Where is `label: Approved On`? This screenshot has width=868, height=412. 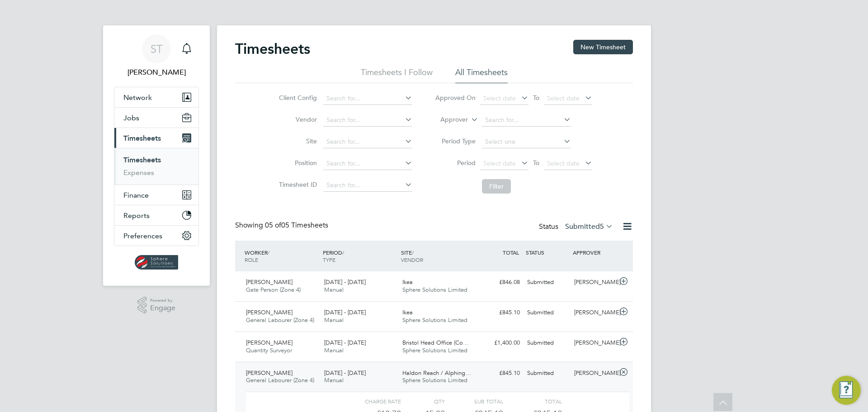 label: Approved On is located at coordinates (455, 98).